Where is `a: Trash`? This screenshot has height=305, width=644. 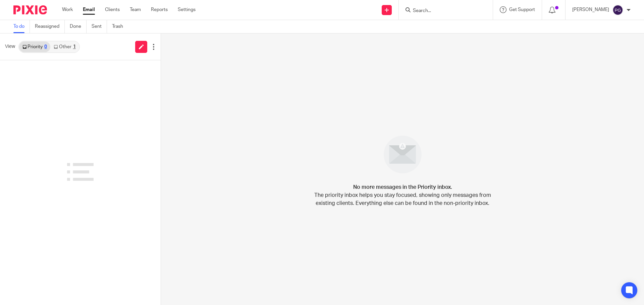
a: Trash is located at coordinates (120, 27).